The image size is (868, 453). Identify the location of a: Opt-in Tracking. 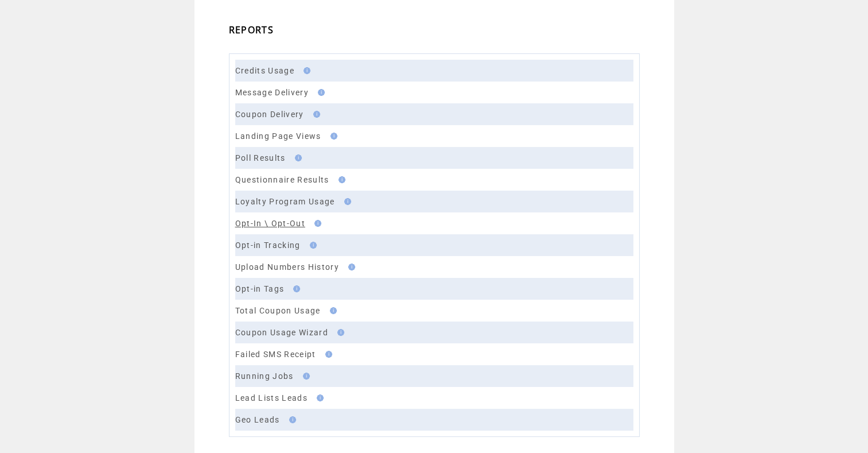
(268, 245).